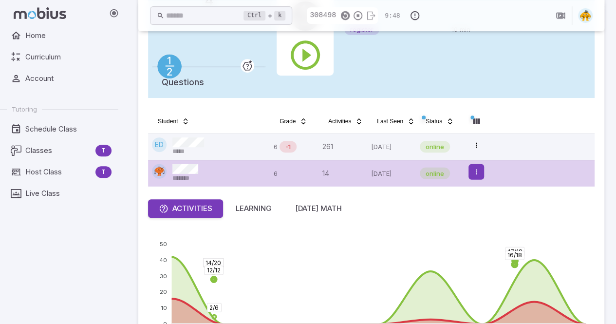 The height and width of the screenshot is (324, 616). I want to click on button: Last Seen, so click(396, 121).